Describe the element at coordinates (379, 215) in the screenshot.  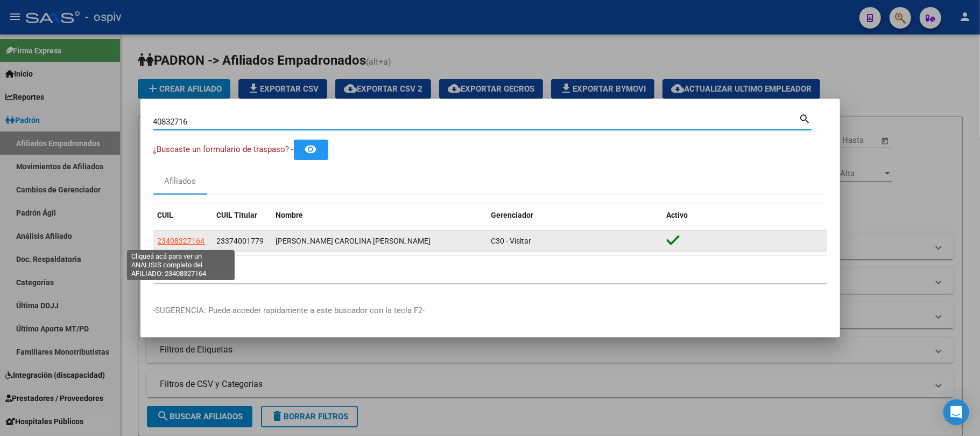
I see `datatable-header-cell: Nombre` at that location.